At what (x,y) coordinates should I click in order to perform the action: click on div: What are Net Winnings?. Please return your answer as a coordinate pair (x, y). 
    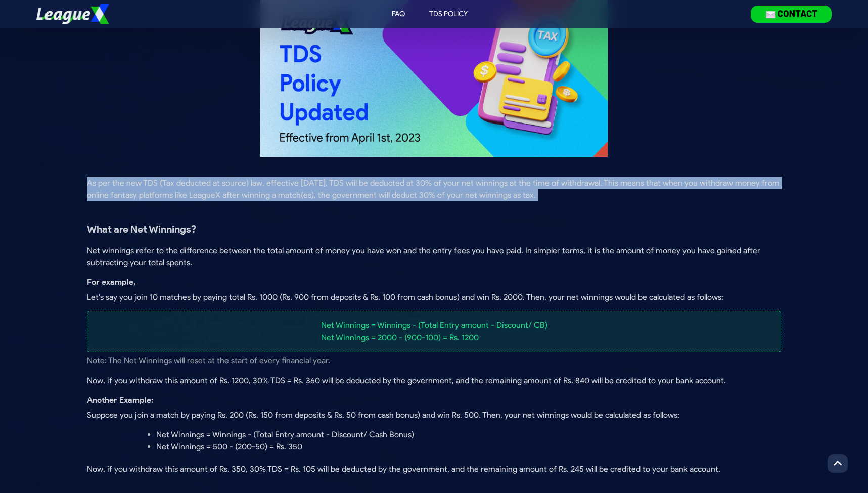
    Looking at the image, I should click on (434, 229).